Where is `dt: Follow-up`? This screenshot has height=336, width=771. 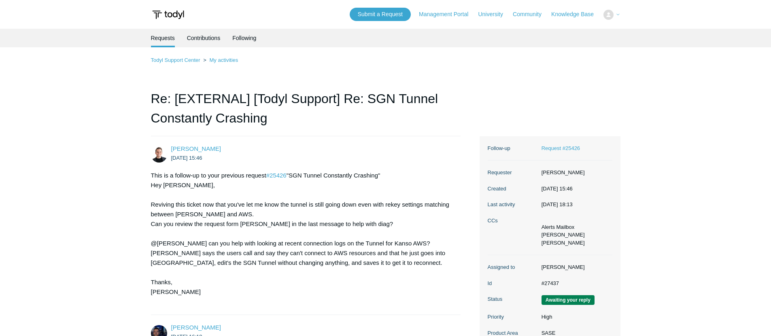
dt: Follow-up is located at coordinates (513, 149).